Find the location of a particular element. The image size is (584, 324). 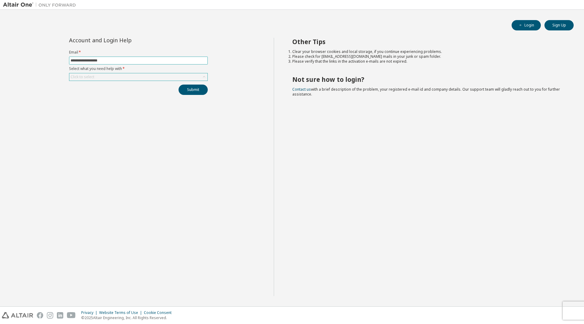

div: Account and Login Help is located at coordinates (124, 40).